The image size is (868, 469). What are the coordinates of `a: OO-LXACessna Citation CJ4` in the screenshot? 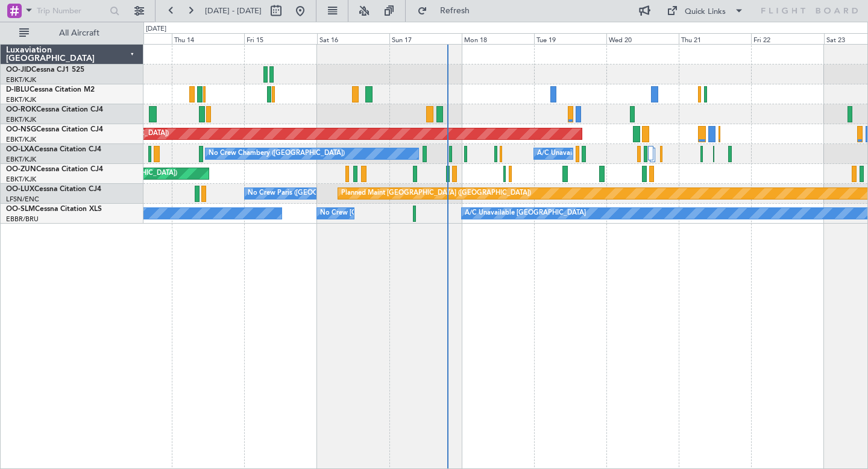 It's located at (54, 149).